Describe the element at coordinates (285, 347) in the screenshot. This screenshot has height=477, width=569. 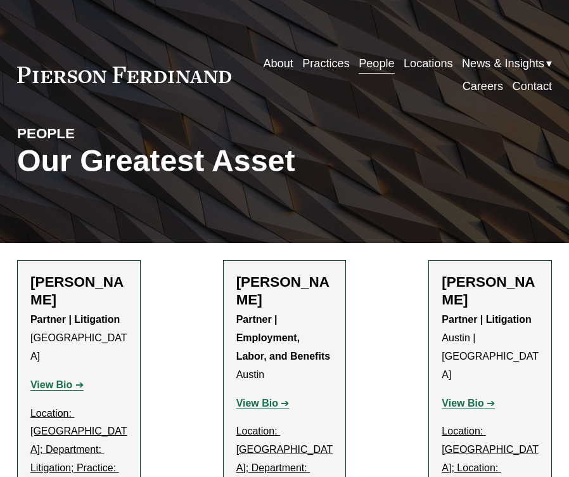
I see `p: Austin` at that location.